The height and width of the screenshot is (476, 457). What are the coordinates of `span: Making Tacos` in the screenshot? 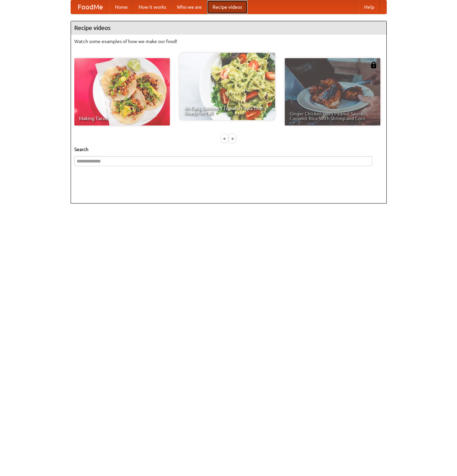 It's located at (122, 119).